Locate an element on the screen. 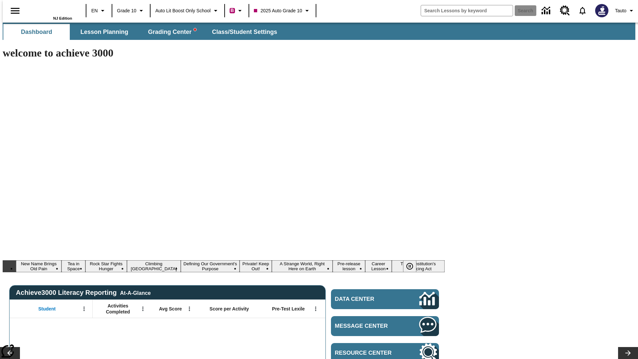 Image resolution: width=638 pixels, height=359 pixels. button: Slide 7 A Strange World, Right Here on Earth is located at coordinates (302, 266).